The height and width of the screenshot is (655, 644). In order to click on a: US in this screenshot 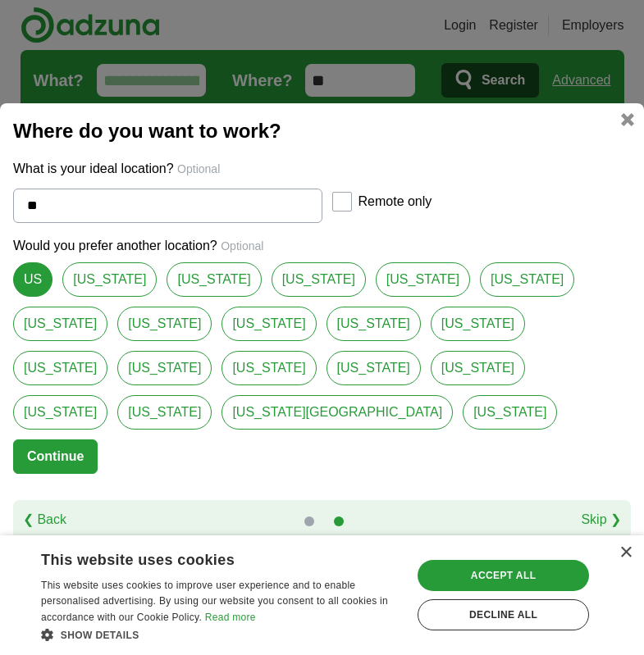, I will do `click(33, 280)`.